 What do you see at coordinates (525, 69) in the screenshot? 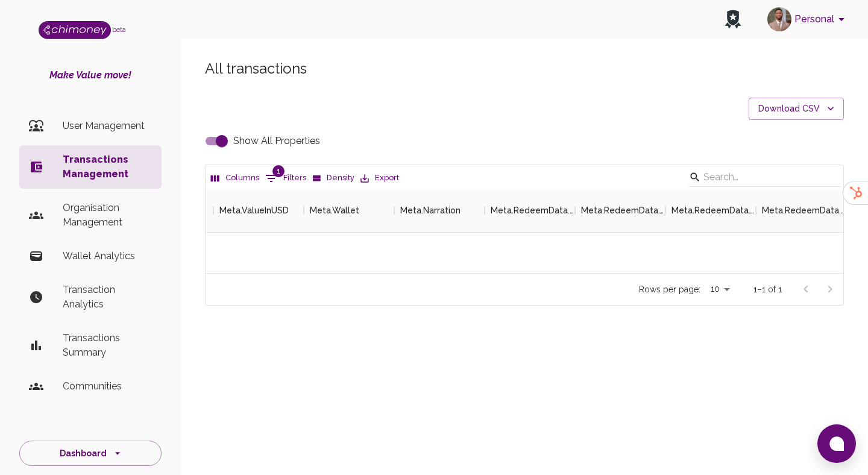
I see `h5: All transactions` at bounding box center [525, 69].